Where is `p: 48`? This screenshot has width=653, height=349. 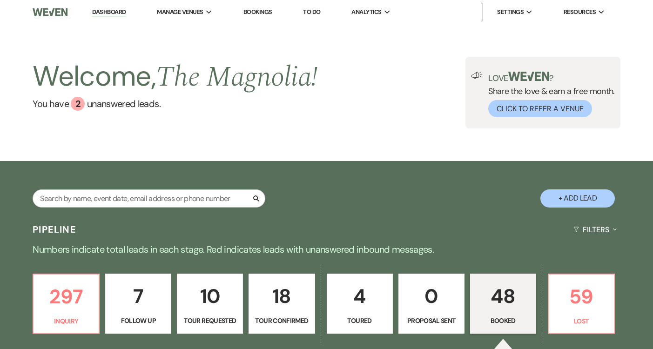 p: 48 is located at coordinates (503, 296).